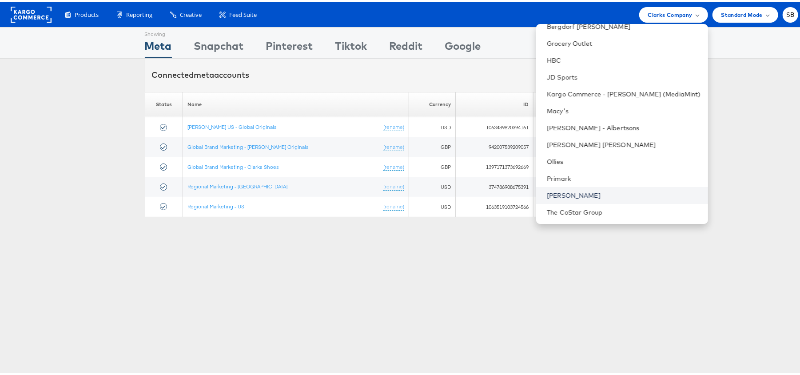 This screenshot has width=800, height=375. What do you see at coordinates (624, 41) in the screenshot?
I see `a: Grocery Outlet` at bounding box center [624, 41].